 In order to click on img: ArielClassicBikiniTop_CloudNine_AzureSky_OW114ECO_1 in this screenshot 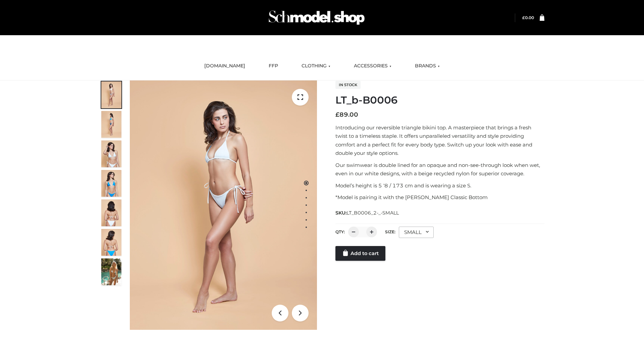, I will do `click(223, 205)`.